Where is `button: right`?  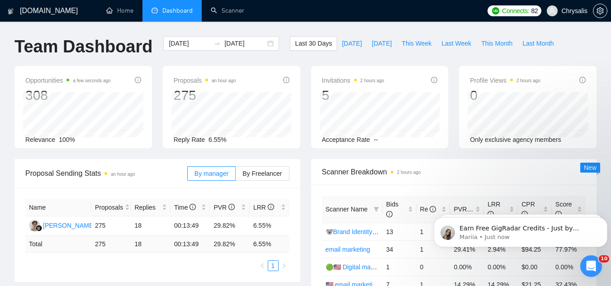
button: right is located at coordinates (284, 266).